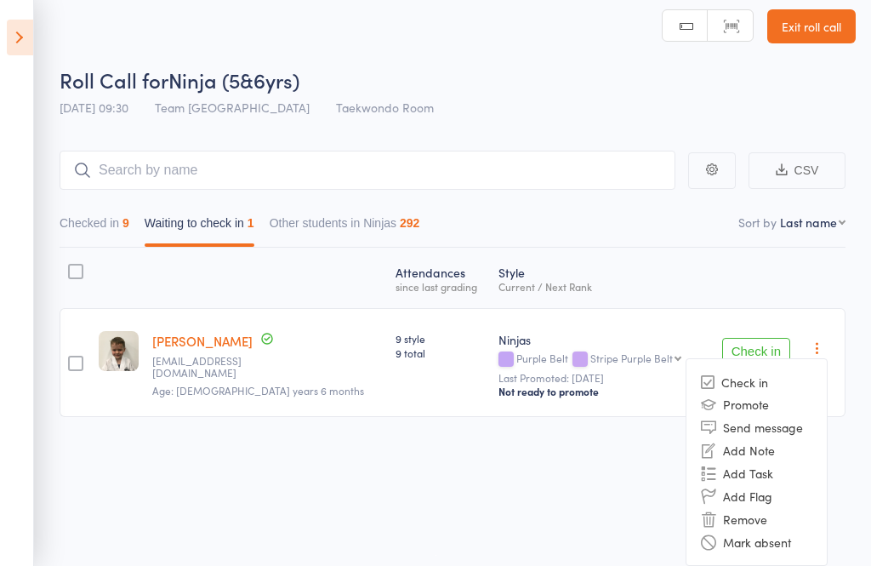 Image resolution: width=871 pixels, height=566 pixels. What do you see at coordinates (757, 222) in the screenshot?
I see `label: Sort by` at bounding box center [757, 222].